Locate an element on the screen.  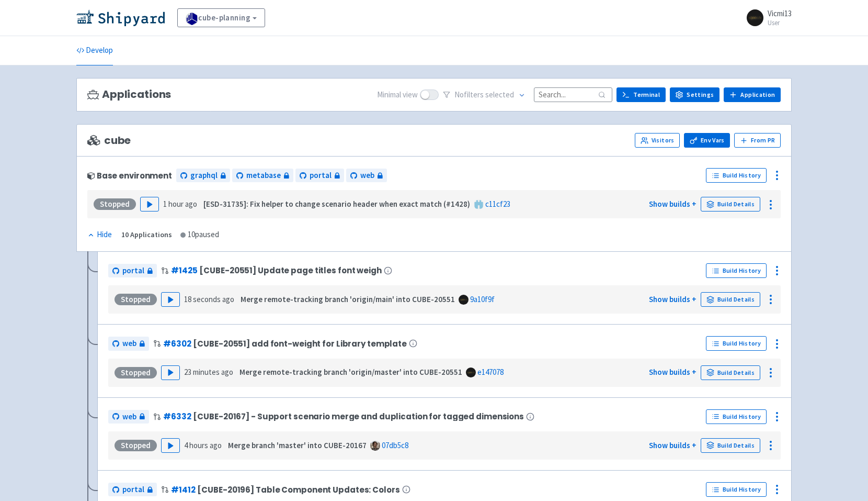
time: 1 hour ago is located at coordinates (180, 203).